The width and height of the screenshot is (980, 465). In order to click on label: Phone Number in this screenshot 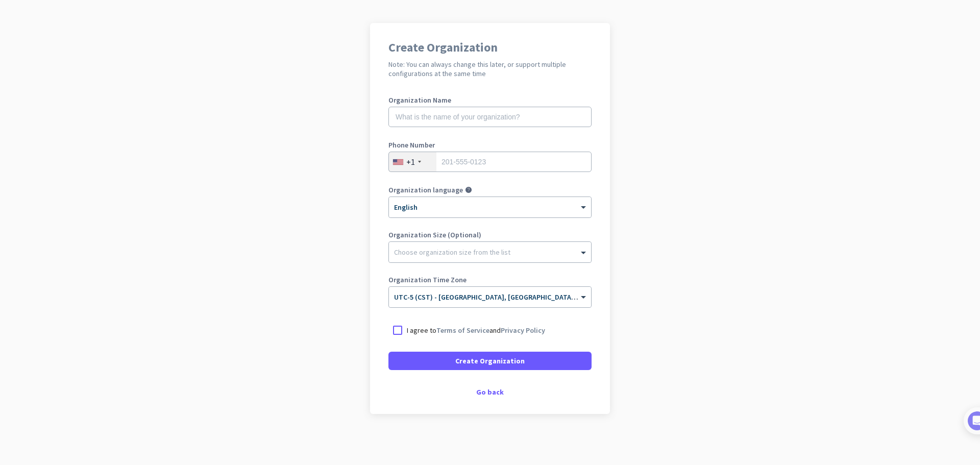, I will do `click(490, 145)`.